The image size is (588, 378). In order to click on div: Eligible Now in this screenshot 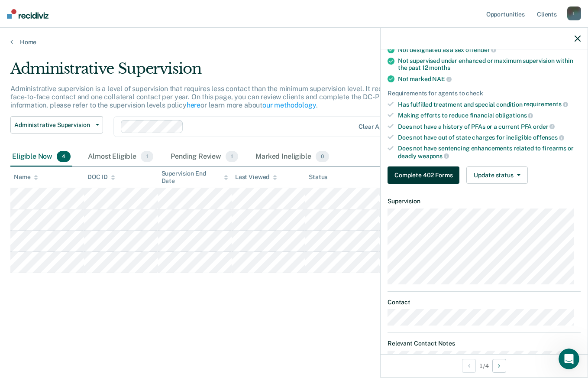, I will do `click(42, 156)`.